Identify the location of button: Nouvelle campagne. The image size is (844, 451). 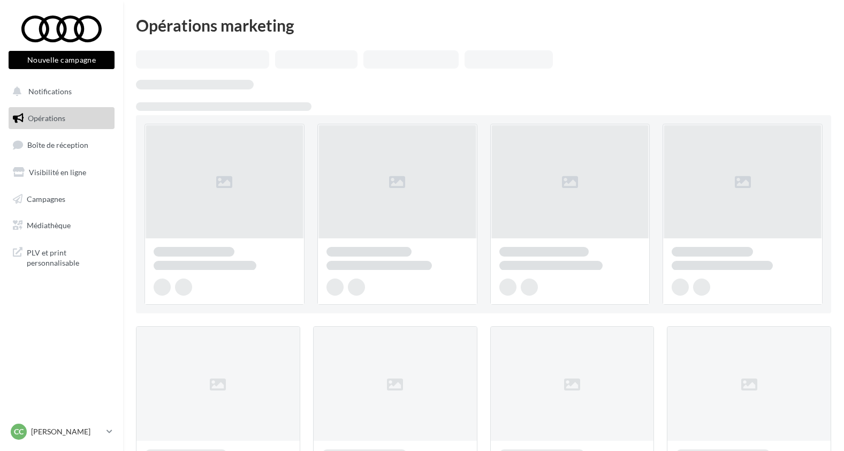
(62, 60).